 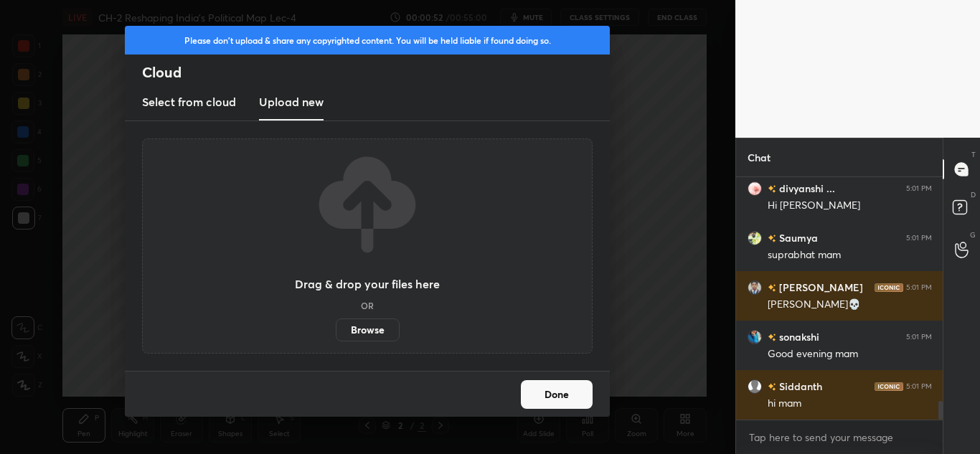 What do you see at coordinates (799, 385) in the screenshot?
I see `h6: Siddanth` at bounding box center [799, 385].